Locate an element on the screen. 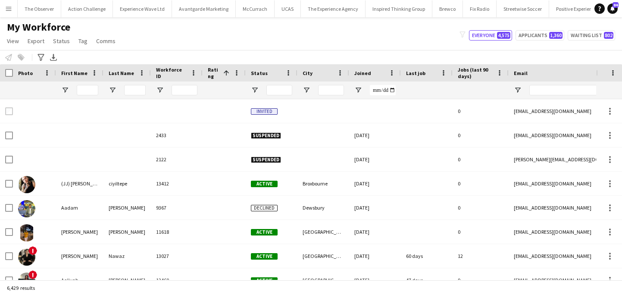 This screenshot has height=295, width=622. div: 2433 is located at coordinates (177, 135).